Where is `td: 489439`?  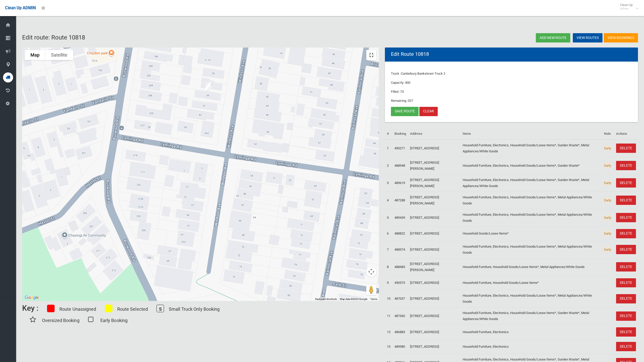
td: 489439 is located at coordinates (400, 217).